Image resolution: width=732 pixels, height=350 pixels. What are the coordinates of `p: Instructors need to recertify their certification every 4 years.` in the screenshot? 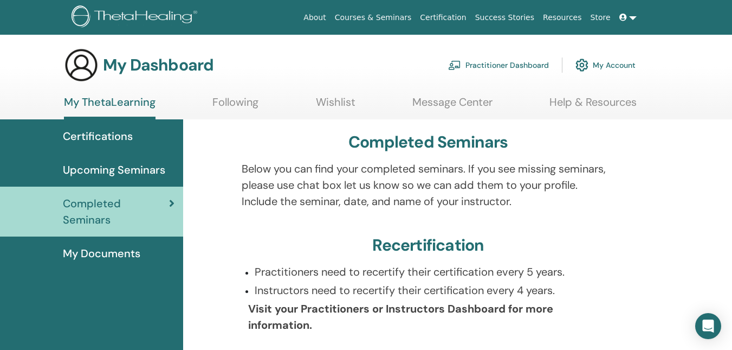 It's located at (435, 290).